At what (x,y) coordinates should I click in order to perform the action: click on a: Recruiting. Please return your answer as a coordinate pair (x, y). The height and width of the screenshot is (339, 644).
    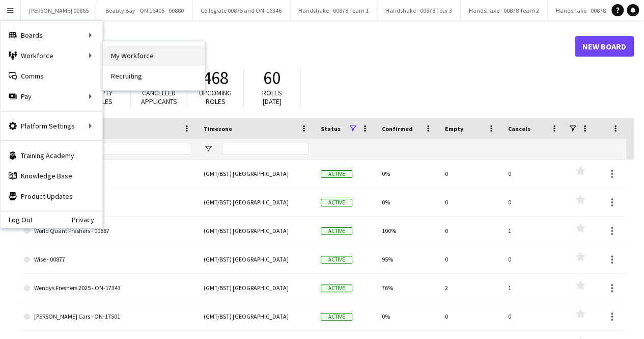
    Looking at the image, I should click on (154, 76).